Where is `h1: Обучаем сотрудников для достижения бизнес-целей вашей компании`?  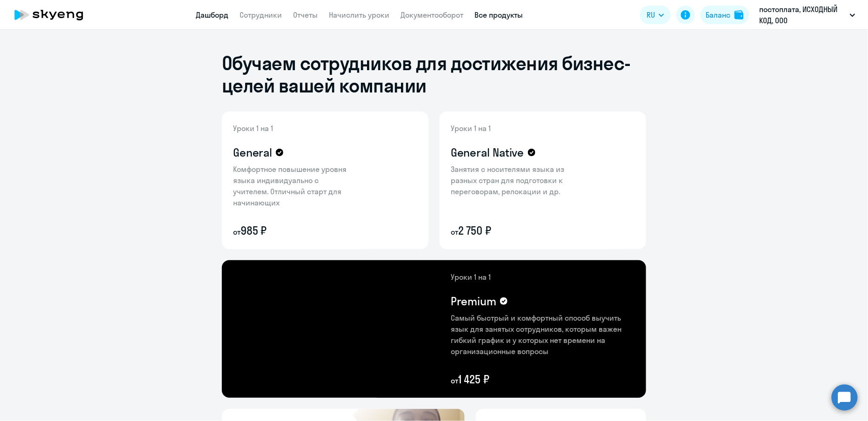
h1: Обучаем сотрудников для достижения бизнес-целей вашей компании is located at coordinates (434, 75).